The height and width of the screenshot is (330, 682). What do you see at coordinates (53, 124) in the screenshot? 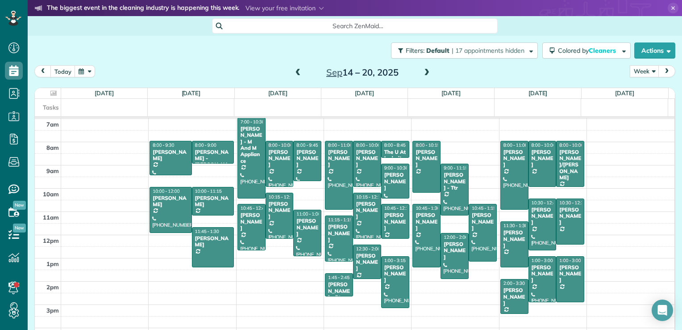
I see `span: 7am` at bounding box center [53, 124].